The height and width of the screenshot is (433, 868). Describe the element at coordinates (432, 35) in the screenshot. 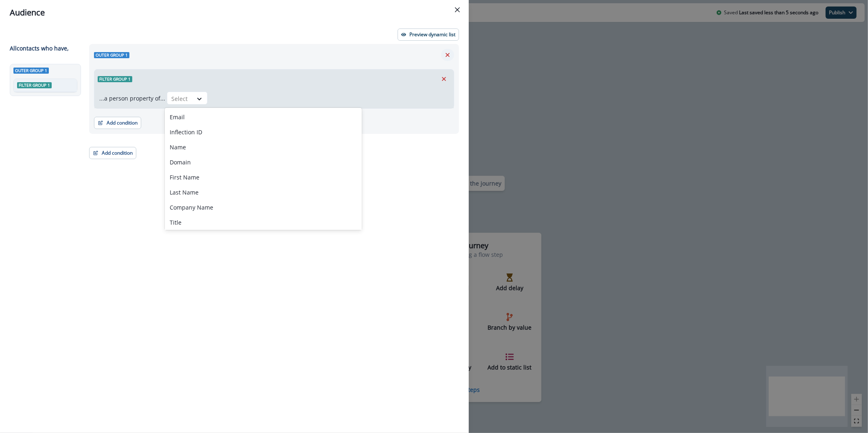

I see `p: Preview dynamic list` at that location.